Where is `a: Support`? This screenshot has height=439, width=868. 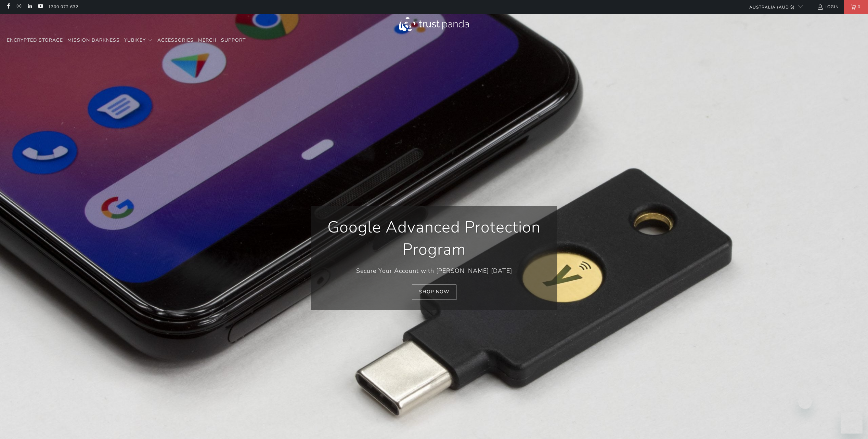 a: Support is located at coordinates (233, 40).